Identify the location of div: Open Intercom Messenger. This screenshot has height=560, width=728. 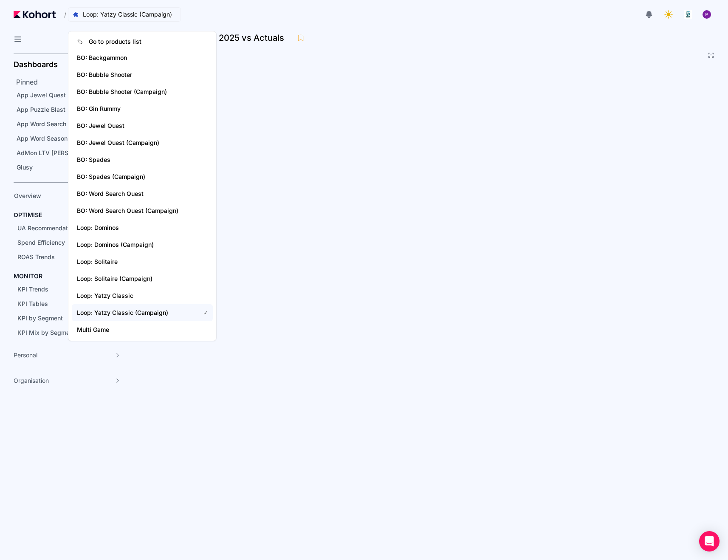
(710, 542).